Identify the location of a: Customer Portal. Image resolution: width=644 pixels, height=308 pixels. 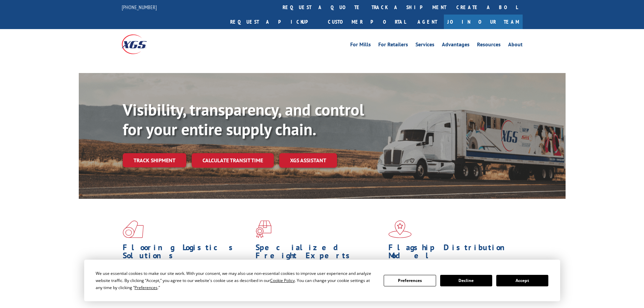
(367, 22).